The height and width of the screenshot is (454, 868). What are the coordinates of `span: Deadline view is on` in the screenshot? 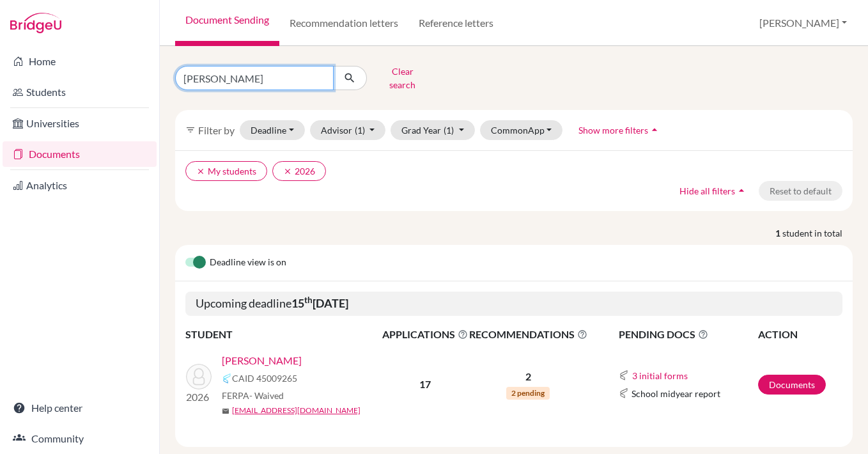 It's located at (248, 263).